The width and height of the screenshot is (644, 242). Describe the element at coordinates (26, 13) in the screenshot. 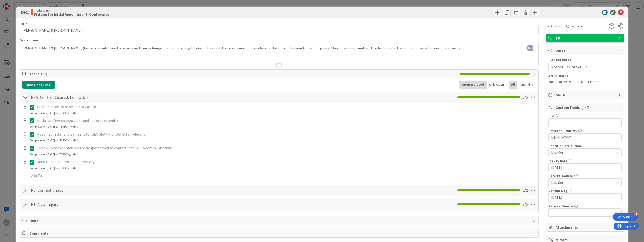

I see `b: 601` at that location.